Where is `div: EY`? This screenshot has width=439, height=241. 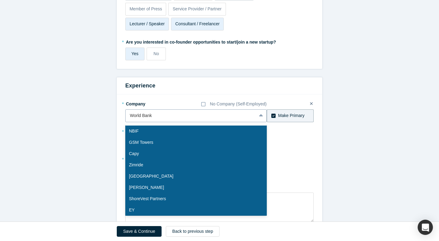
div: EY is located at coordinates (196, 210).